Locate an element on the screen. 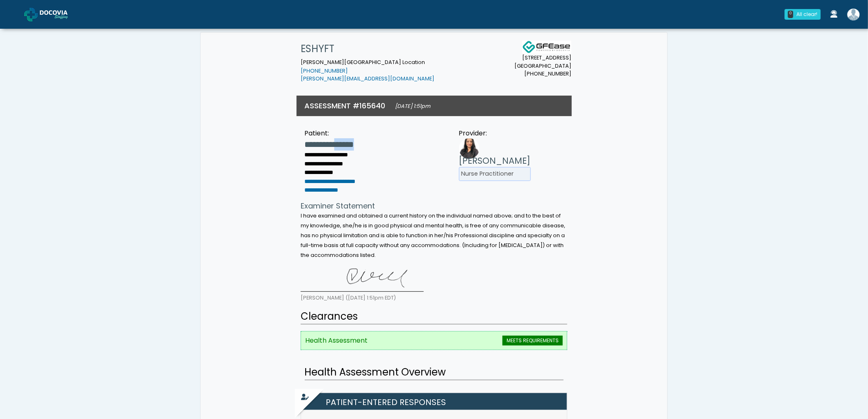 The image size is (868, 419). h3: ASSESSMENT #165640 is located at coordinates (345, 106).